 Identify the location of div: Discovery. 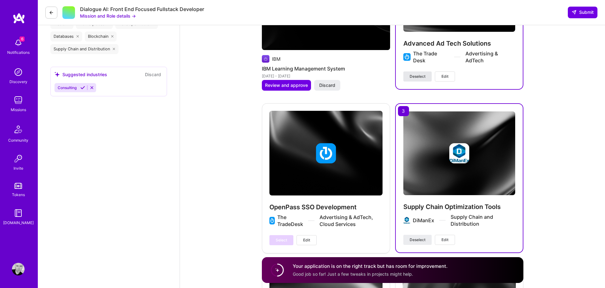
(18, 82).